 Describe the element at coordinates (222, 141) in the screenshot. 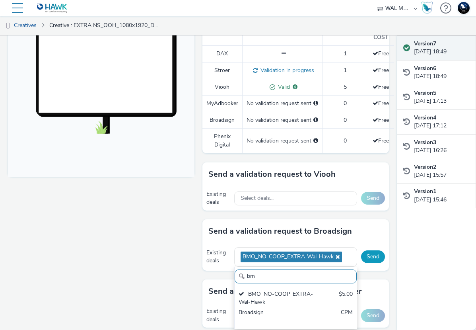

I see `td: Phenix Digital` at that location.